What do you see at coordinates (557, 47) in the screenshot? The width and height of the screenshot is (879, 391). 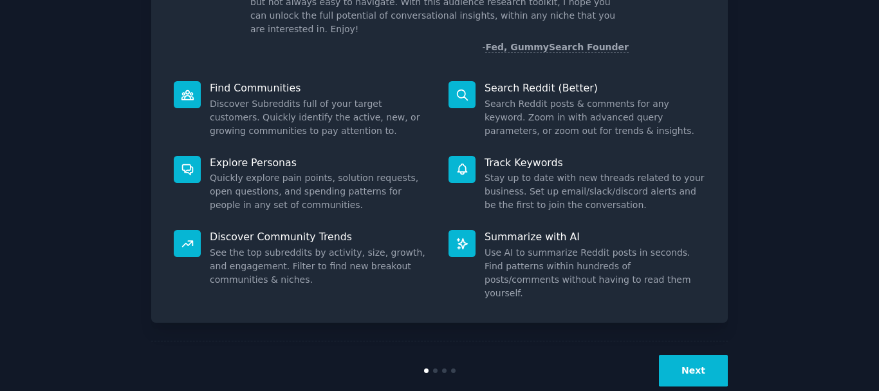 I see `a: Fed, GummySearch Founder` at bounding box center [557, 47].